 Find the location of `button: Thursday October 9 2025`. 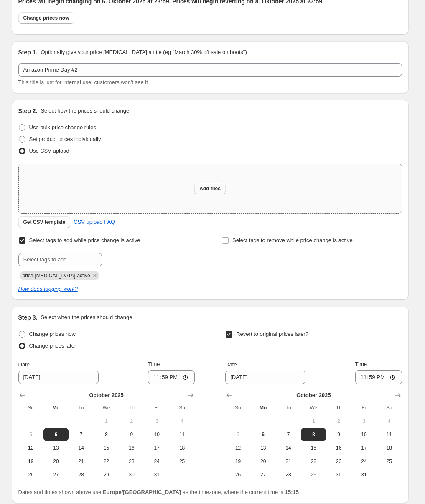

button: Thursday October 9 2025 is located at coordinates (338, 435).